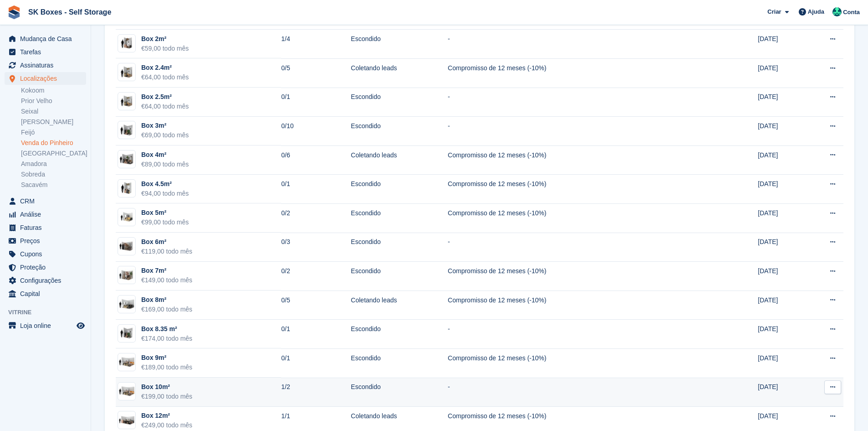  Describe the element at coordinates (316, 44) in the screenshot. I see `td: 1/4` at that location.